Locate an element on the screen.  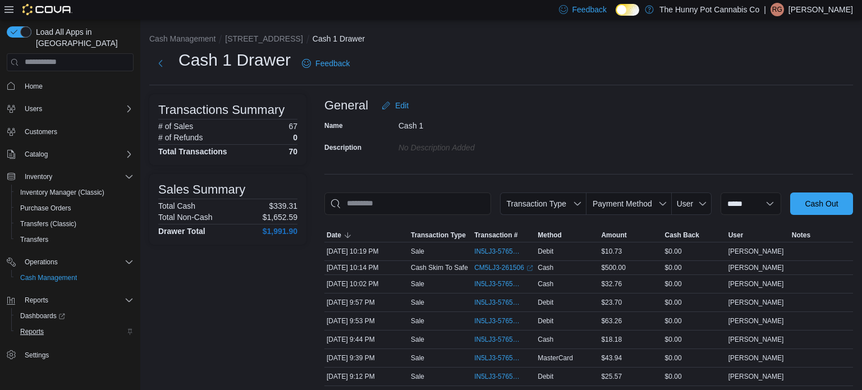
span: Date is located at coordinates (334, 235).